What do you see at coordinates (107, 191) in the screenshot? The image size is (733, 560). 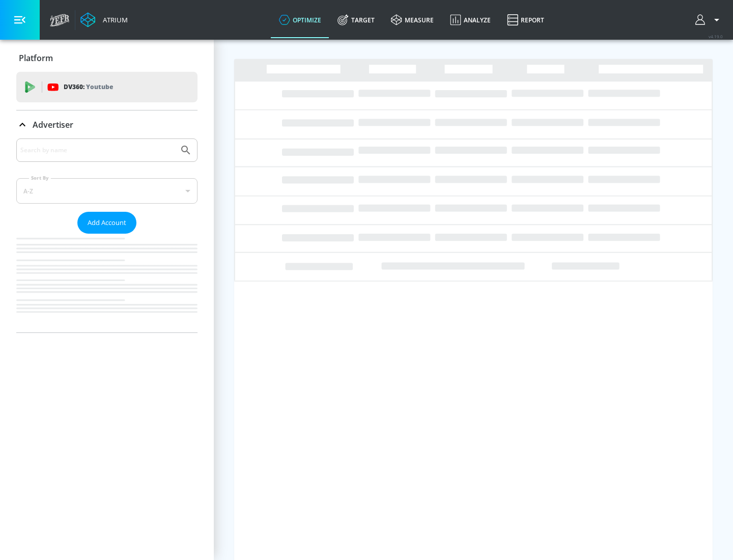 I see `div: A-Z` at bounding box center [107, 191].